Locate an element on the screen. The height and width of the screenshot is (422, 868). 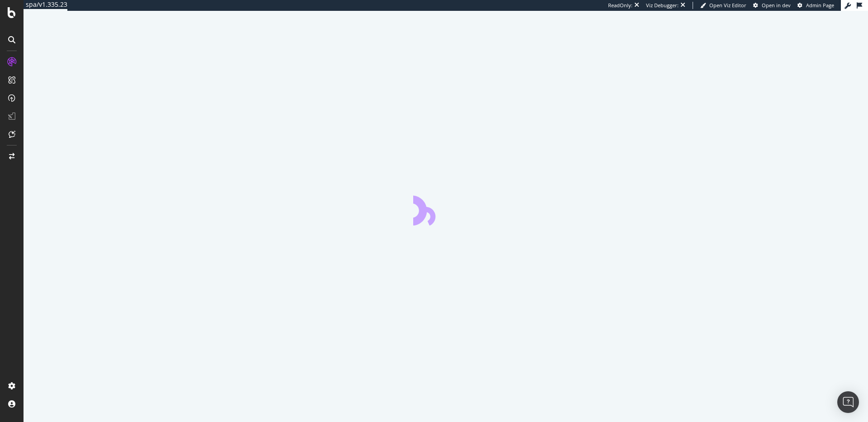
div: Viz Debugger: is located at coordinates (663, 5).